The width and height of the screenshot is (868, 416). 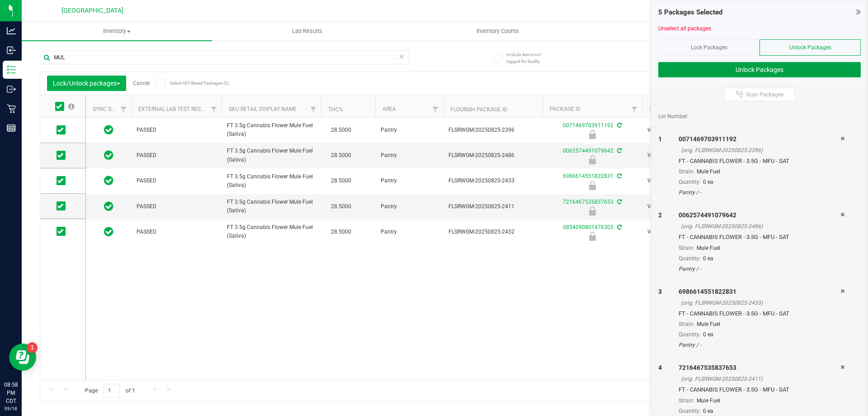 I want to click on span: FLSRWGM-20250825-2396, so click(x=493, y=130).